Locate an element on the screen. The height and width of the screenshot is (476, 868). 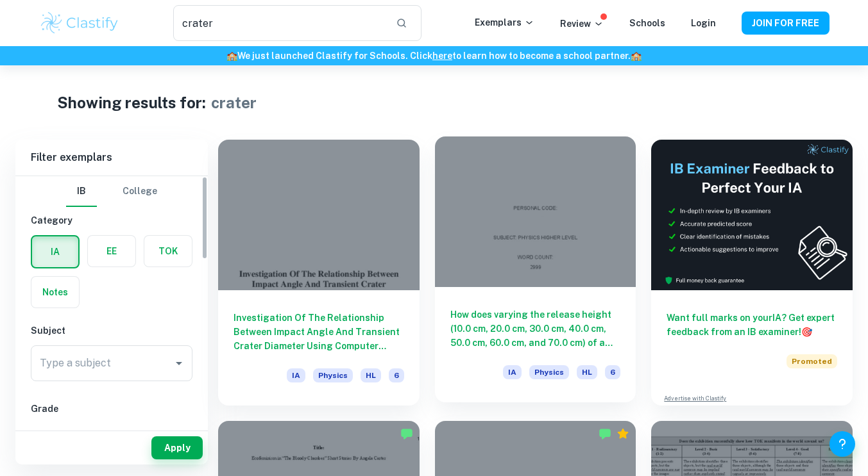
h6: Grade is located at coordinates (111, 409).